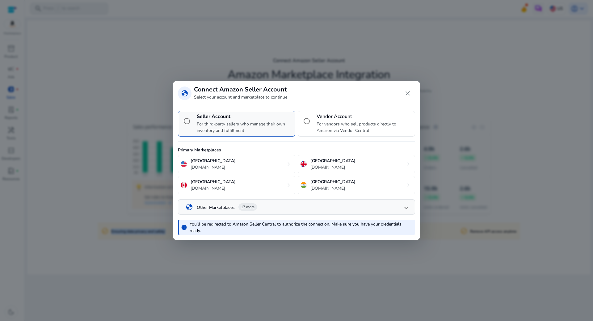 The height and width of the screenshot is (321, 593). I want to click on span: info, so click(184, 227).